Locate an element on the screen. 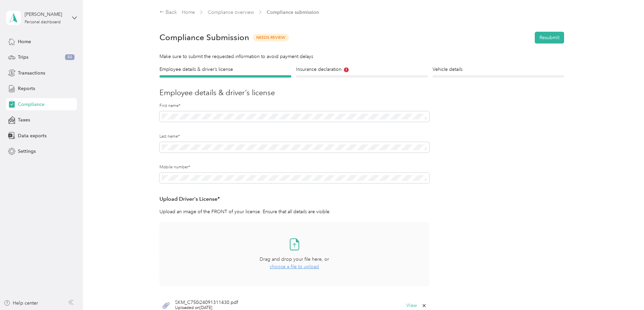 The width and height of the screenshot is (644, 310). span: Settings is located at coordinates (27, 151).